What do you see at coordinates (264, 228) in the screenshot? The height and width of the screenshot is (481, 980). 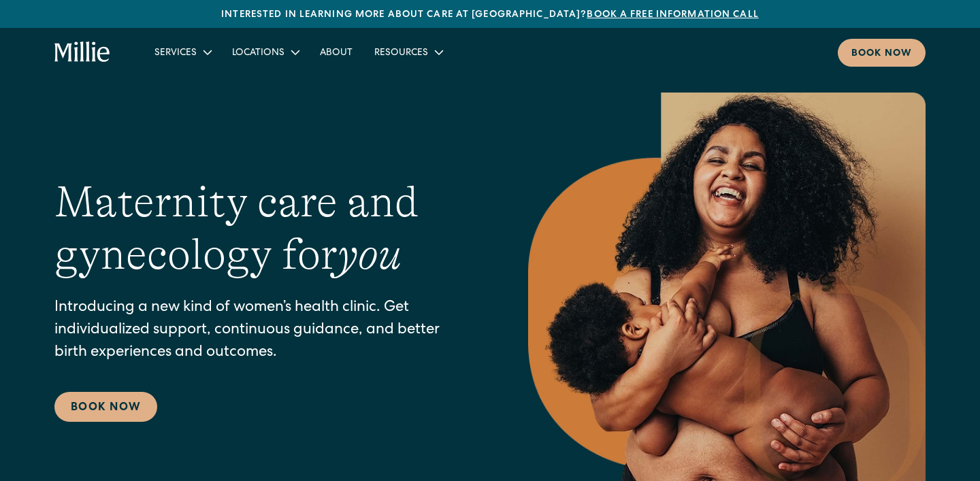 I see `h1: Maternity care and gynecology for` at bounding box center [264, 228].